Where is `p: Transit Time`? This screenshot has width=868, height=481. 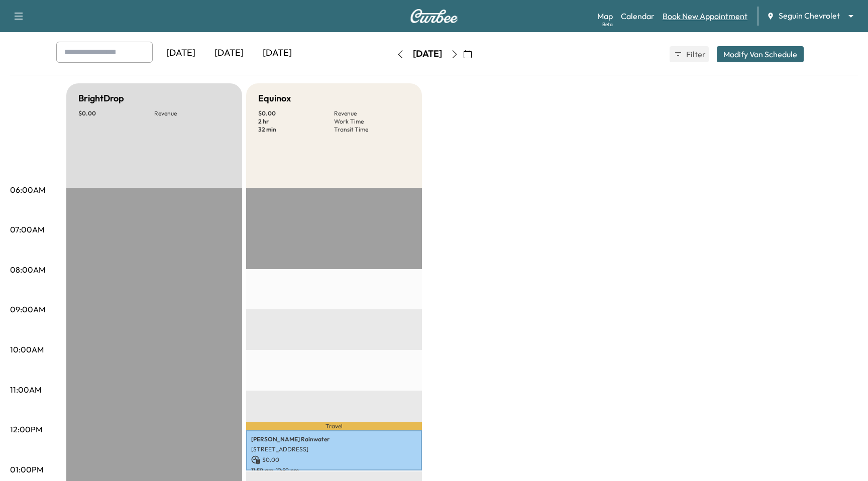 p: Transit Time is located at coordinates (372, 129).